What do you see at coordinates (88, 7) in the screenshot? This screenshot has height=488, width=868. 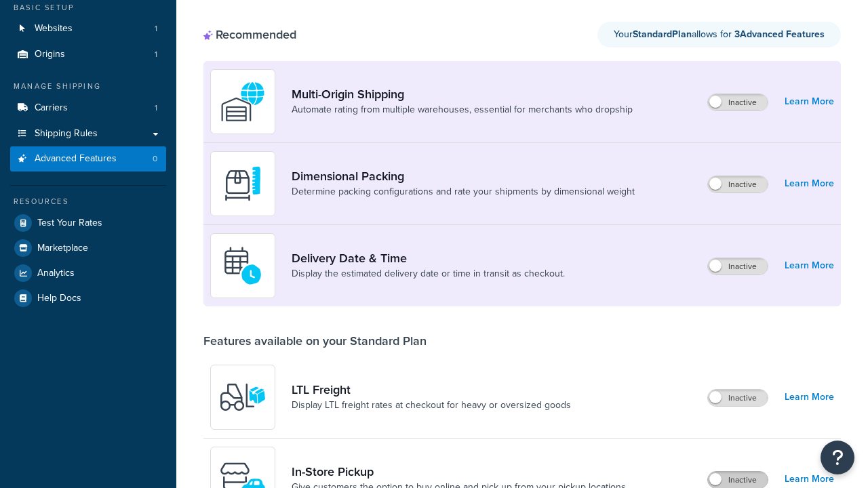 I see `div: Basic Setup` at bounding box center [88, 7].